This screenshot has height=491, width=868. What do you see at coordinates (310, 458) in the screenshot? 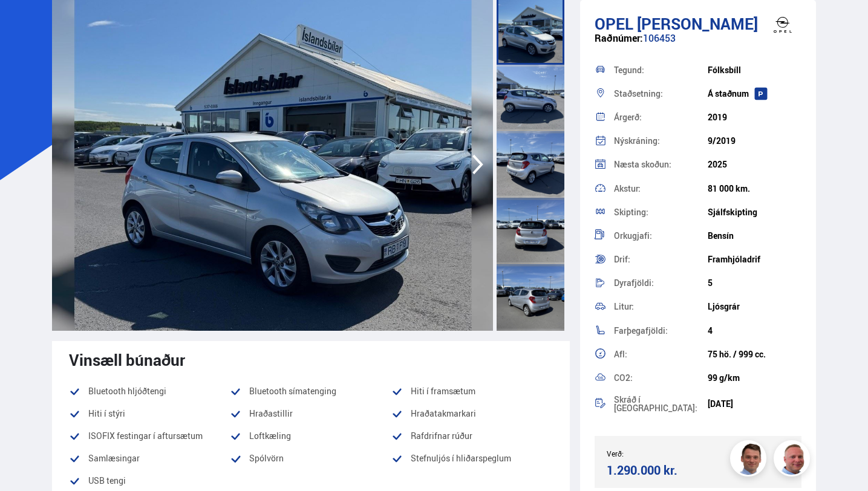
I see `li: Spólvörn` at bounding box center [310, 458].